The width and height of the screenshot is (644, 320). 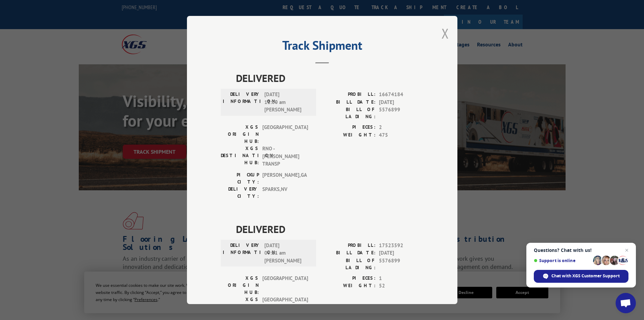 What do you see at coordinates (240, 178) in the screenshot?
I see `label: PICKUP CITY:` at bounding box center [240, 178].